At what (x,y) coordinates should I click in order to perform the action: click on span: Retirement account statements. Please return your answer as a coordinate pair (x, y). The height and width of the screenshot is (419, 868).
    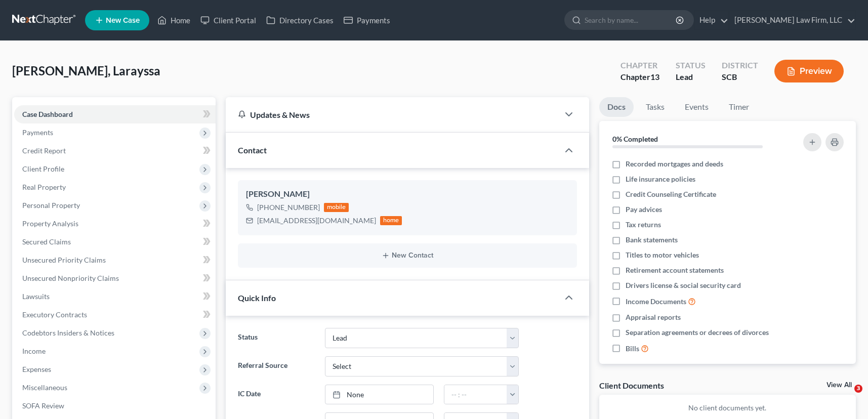
    Looking at the image, I should click on (675, 270).